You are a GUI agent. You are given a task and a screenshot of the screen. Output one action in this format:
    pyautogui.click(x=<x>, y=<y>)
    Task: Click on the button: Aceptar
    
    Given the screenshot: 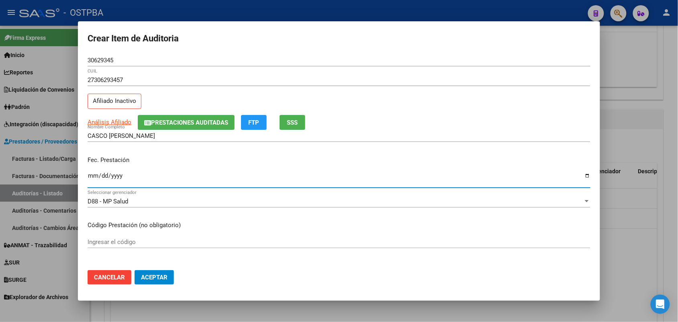 What is the action you would take?
    pyautogui.click(x=154, y=277)
    